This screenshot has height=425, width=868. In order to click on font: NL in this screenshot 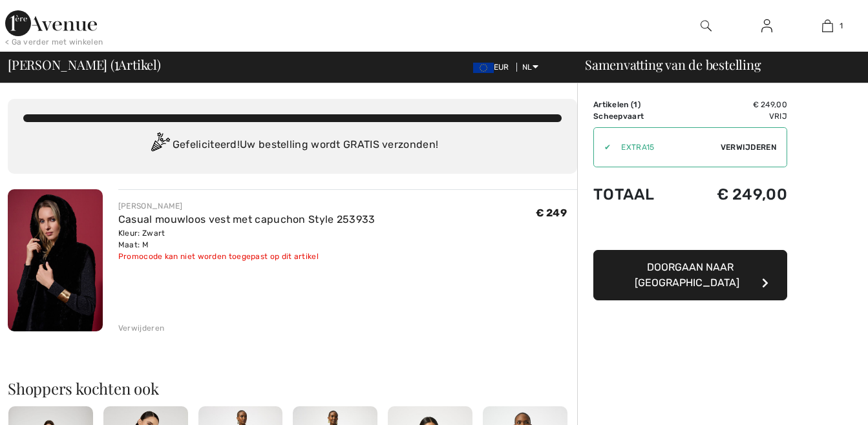, I will do `click(528, 67)`.